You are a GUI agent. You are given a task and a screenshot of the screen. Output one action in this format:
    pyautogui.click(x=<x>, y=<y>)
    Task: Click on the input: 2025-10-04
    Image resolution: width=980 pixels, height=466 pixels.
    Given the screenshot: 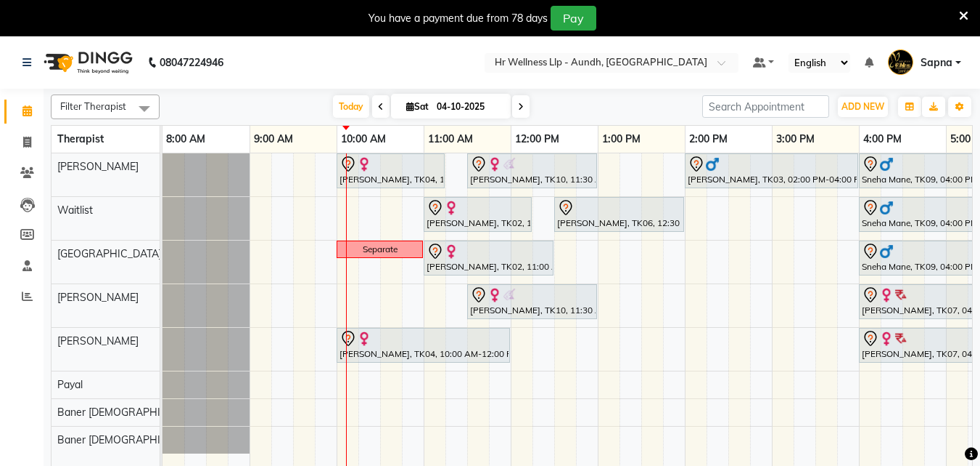 What is the action you would take?
    pyautogui.click(x=469, y=107)
    